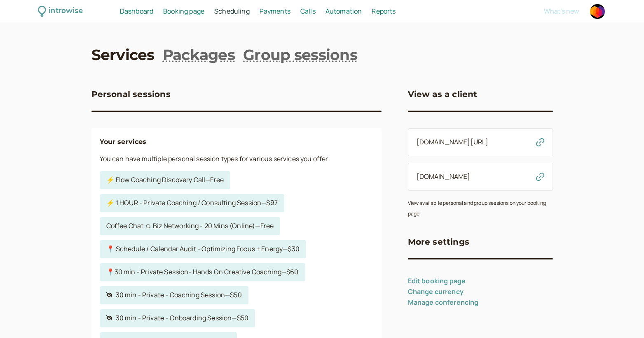  I want to click on a: Reports, so click(384, 12).